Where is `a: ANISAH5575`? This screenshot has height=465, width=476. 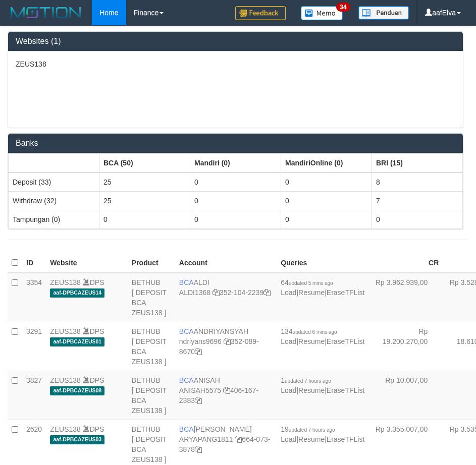
a: ANISAH5575 is located at coordinates (200, 390).